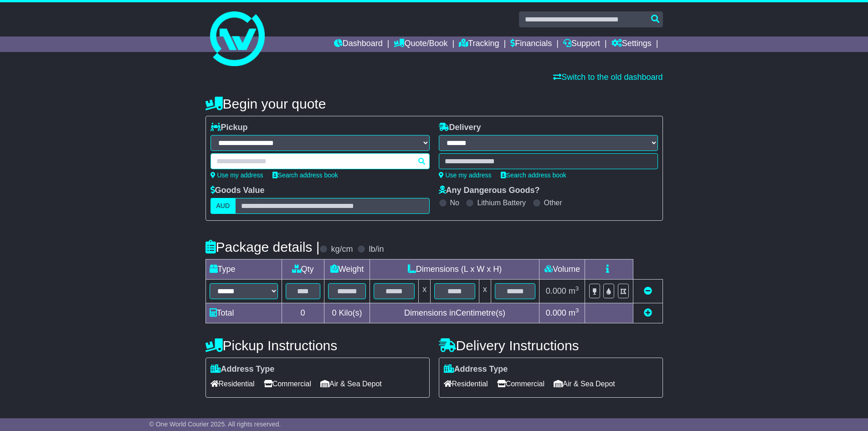 This screenshot has height=431, width=868. Describe the element at coordinates (303, 270) in the screenshot. I see `td: Qty` at that location.